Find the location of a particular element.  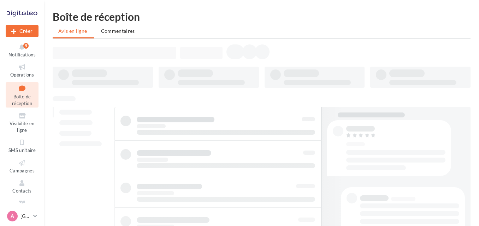

a: Boîte de réception is located at coordinates (22, 95).